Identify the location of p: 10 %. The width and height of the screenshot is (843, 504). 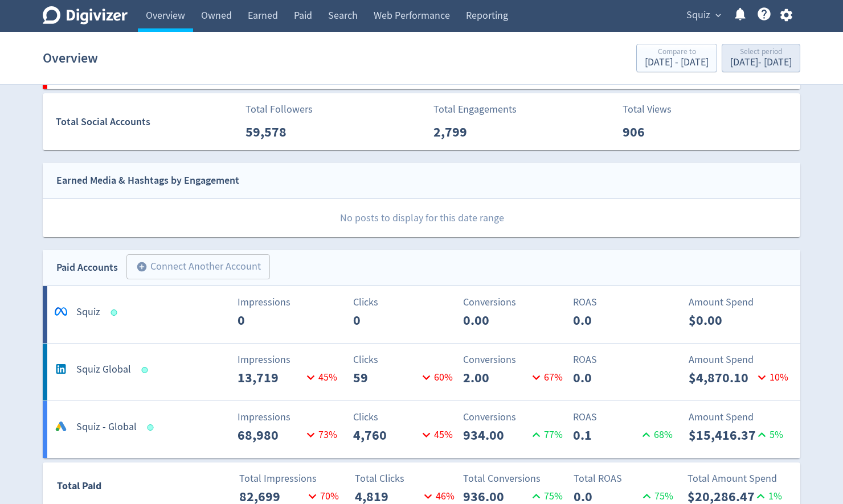
(771, 377).